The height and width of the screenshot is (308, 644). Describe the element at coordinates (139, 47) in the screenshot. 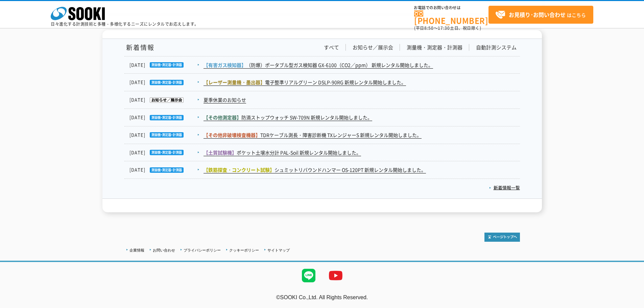

I see `h1: 新着情報` at that location.